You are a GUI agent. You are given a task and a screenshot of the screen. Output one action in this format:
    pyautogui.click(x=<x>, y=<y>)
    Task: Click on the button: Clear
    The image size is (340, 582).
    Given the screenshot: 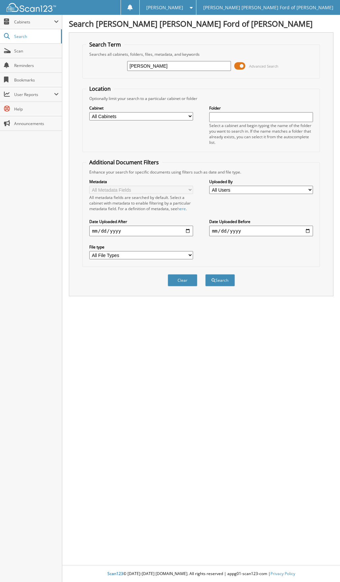 What is the action you would take?
    pyautogui.click(x=183, y=280)
    